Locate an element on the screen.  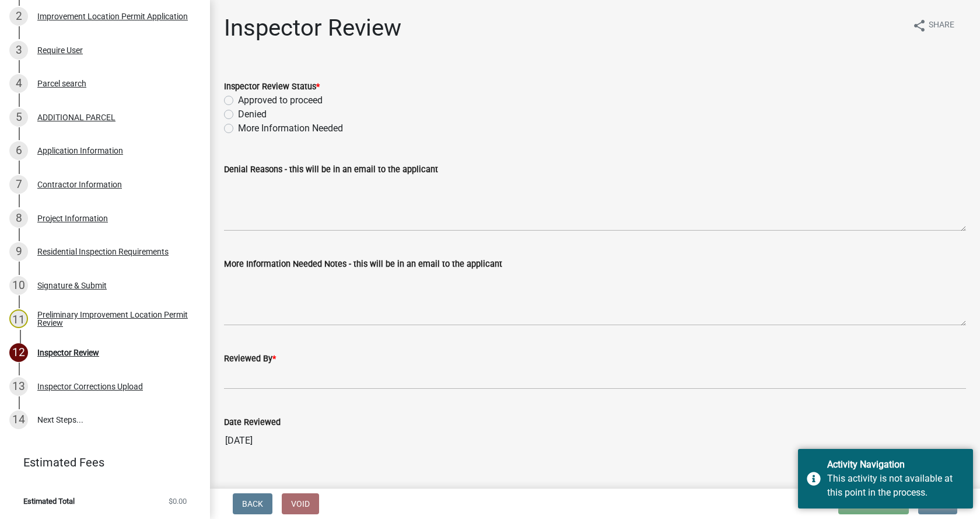
div: Inspector Corrections Upload is located at coordinates (90, 386).